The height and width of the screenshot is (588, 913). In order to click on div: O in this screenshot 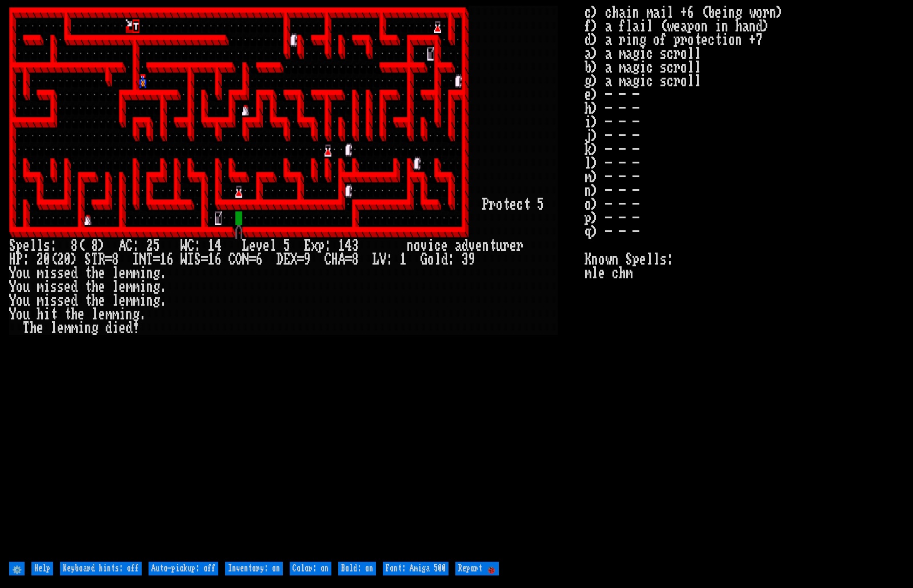, I will do `click(239, 259)`.